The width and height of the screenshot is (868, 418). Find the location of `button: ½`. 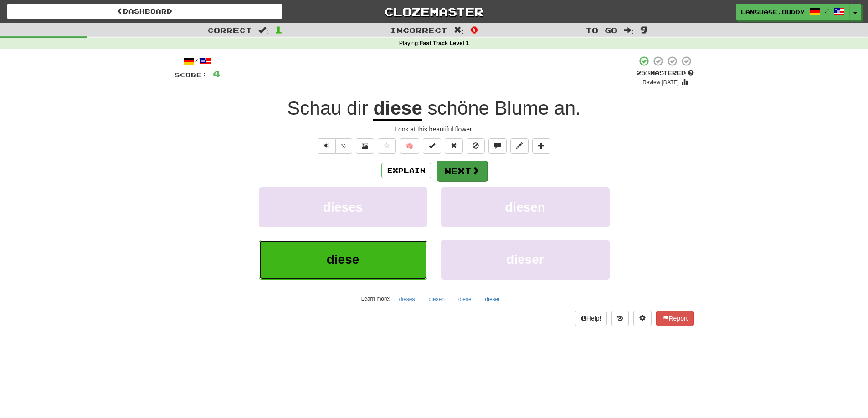

button: ½ is located at coordinates (344, 146).